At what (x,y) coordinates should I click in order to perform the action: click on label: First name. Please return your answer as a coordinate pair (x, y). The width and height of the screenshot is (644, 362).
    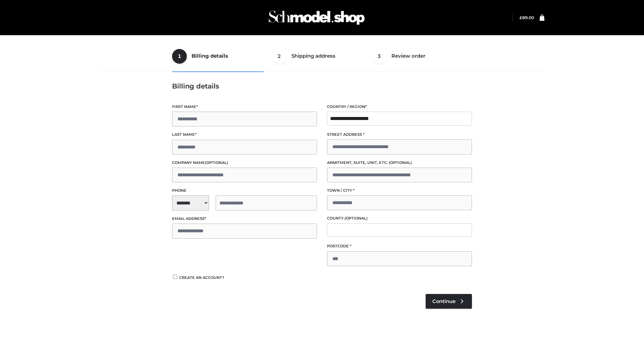
    Looking at the image, I should click on (245, 107).